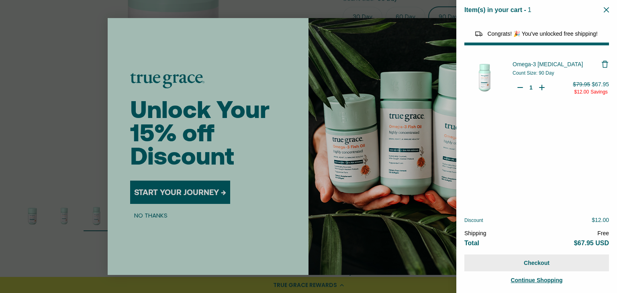 This screenshot has height=293, width=617. Describe the element at coordinates (603, 233) in the screenshot. I see `span: Free` at that location.